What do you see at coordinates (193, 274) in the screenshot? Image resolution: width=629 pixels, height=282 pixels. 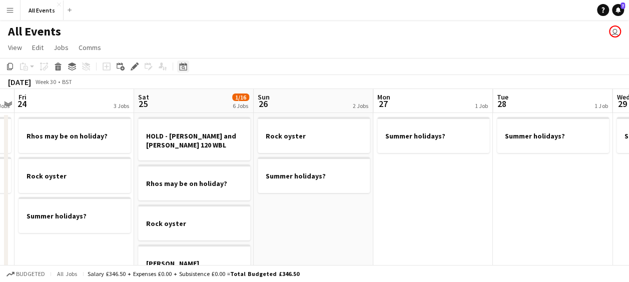 I see `div: Salary £346.50 + Expenses £0.00 + Subsistence £0.00 =` at bounding box center [193, 274].